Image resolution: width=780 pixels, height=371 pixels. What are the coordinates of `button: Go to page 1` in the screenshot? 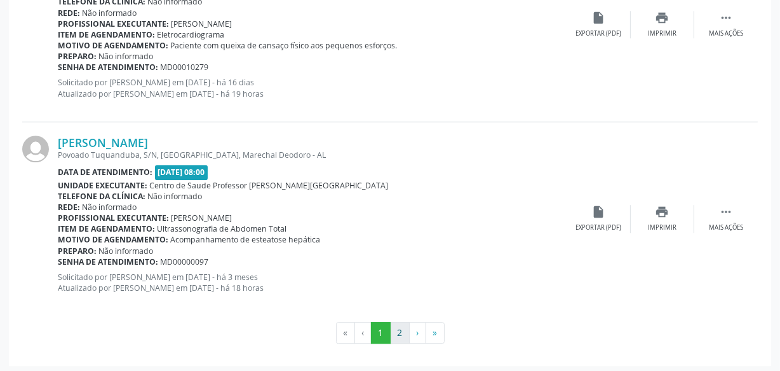 It's located at (381, 332).